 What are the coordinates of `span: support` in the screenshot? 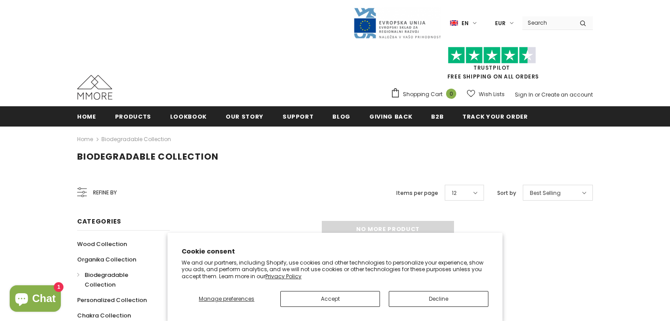 It's located at (298, 116).